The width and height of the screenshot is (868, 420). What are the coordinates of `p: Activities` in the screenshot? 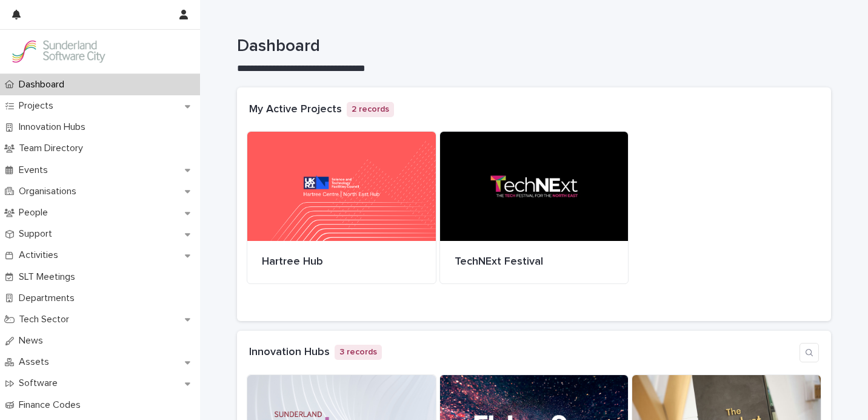 It's located at (41, 255).